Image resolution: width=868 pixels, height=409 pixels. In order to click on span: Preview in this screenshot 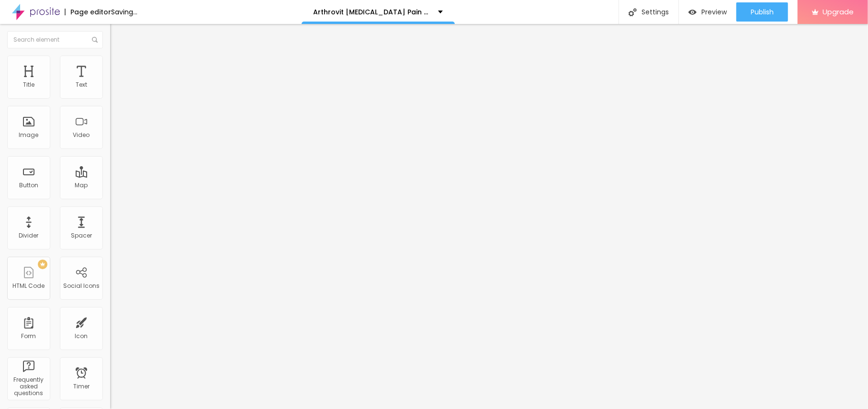, I will do `click(714, 12)`.